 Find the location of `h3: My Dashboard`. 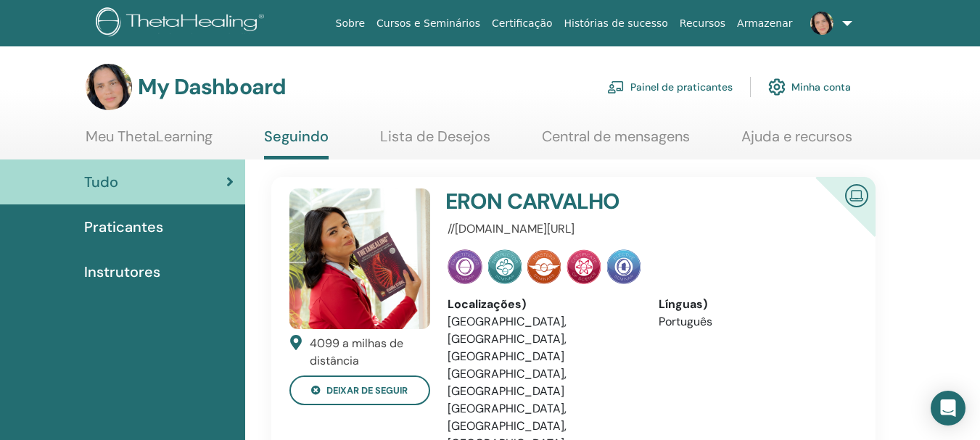

h3: My Dashboard is located at coordinates (212, 87).